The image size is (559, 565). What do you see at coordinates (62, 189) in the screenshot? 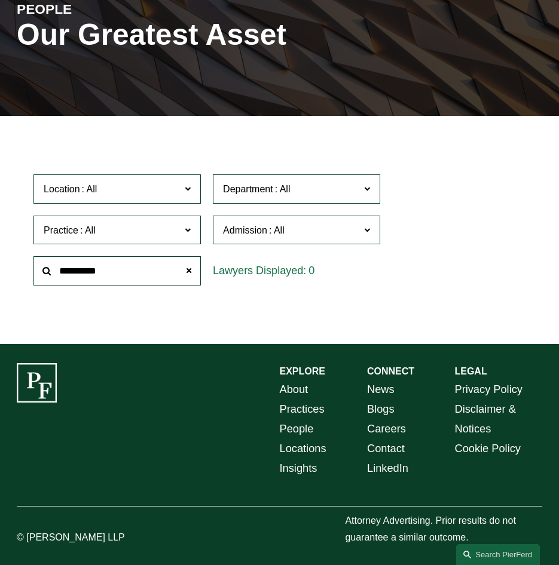
I see `span: Location` at bounding box center [62, 189].